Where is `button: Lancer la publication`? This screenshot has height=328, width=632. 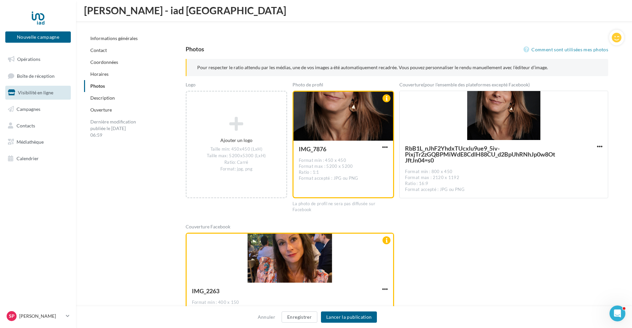
button: Lancer la publication is located at coordinates (349, 317).